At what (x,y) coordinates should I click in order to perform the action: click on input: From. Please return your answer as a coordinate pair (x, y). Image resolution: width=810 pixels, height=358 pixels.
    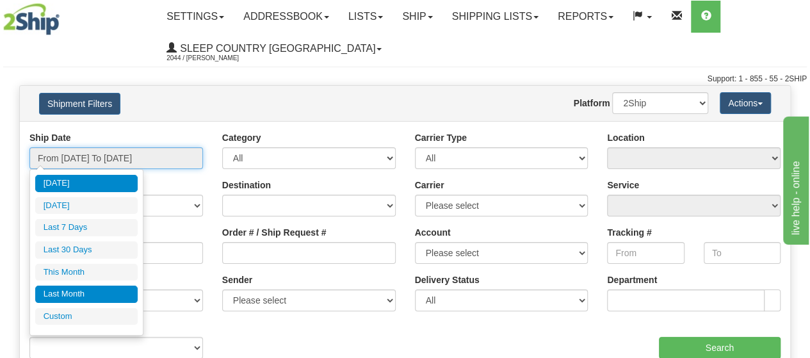
    Looking at the image, I should click on (645, 253).